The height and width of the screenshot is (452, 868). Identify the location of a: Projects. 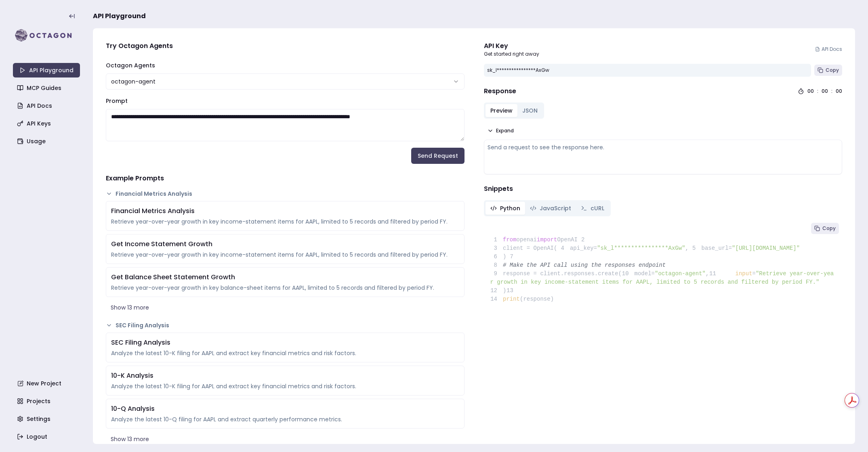
(47, 401).